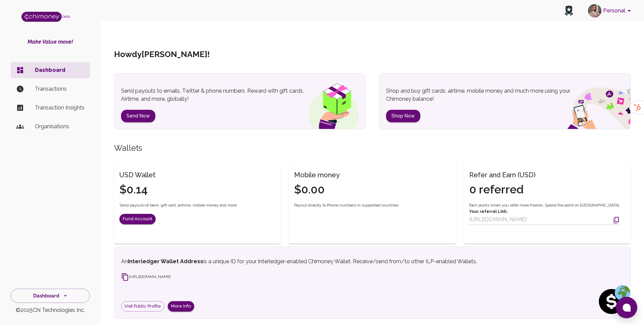 The image size is (644, 325). Describe the element at coordinates (60, 127) in the screenshot. I see `p: Organisations` at that location.